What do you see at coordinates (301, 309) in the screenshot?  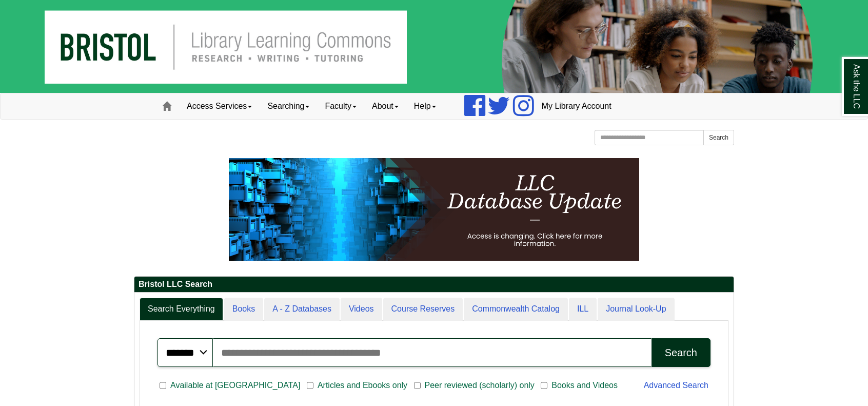 I see `a: A - Z Databases` at bounding box center [301, 309].